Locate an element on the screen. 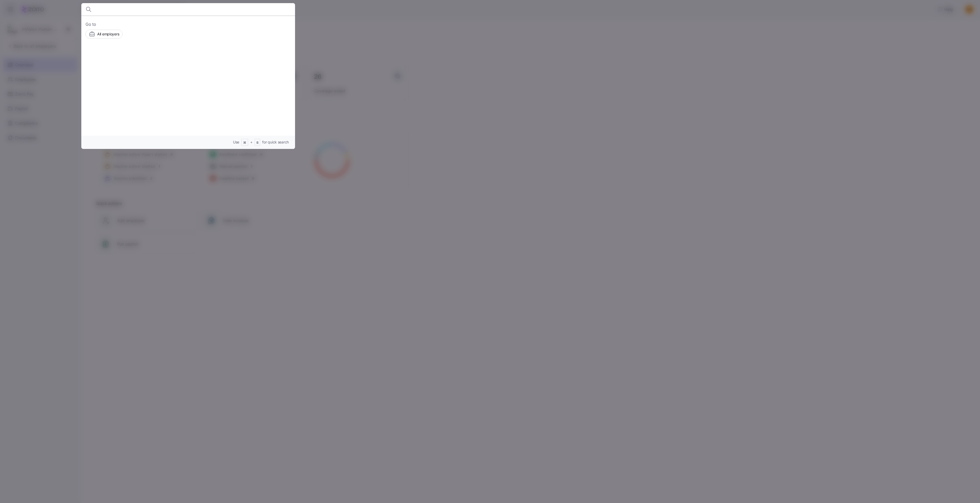  span: Use is located at coordinates (236, 142).